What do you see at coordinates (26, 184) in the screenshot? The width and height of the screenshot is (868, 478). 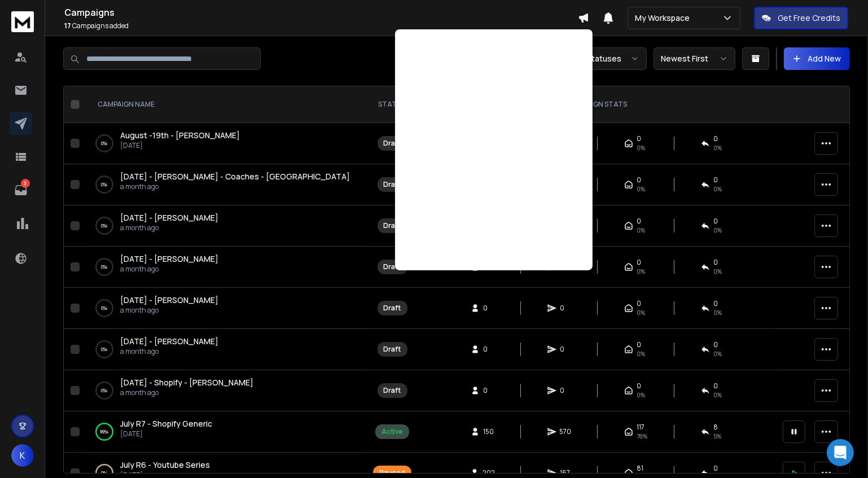 I see `p: 3` at bounding box center [26, 184].